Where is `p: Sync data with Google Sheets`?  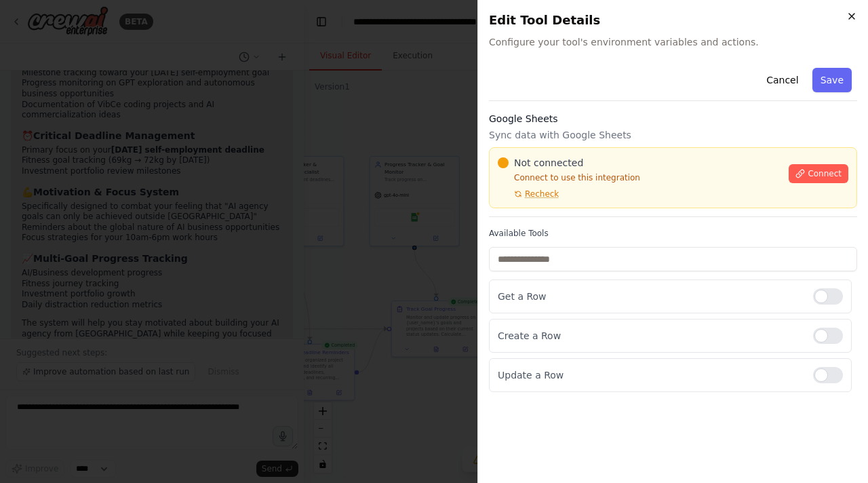 p: Sync data with Google Sheets is located at coordinates (673, 135).